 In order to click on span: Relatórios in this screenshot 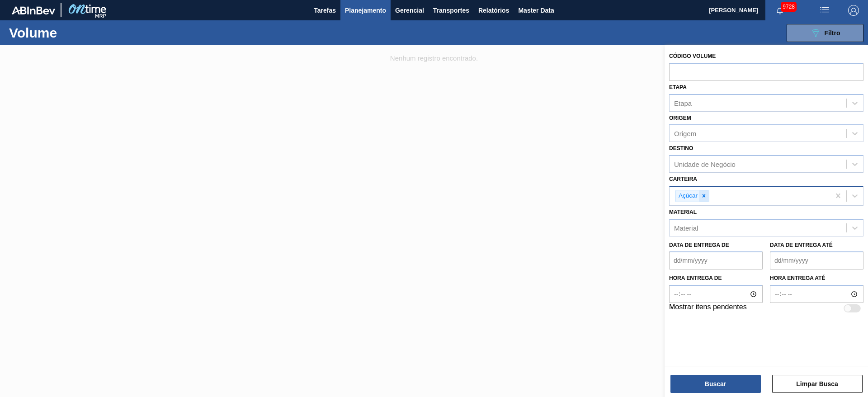, I will do `click(494, 10)`.